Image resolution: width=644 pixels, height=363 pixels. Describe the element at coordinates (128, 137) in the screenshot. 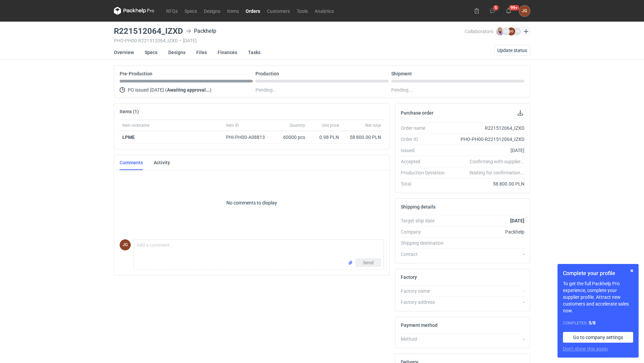

I see `strong: LPME` at that location.